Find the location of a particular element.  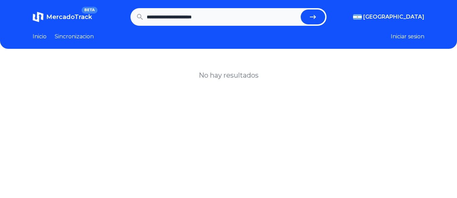

span: MercadoTrack is located at coordinates (69, 17).